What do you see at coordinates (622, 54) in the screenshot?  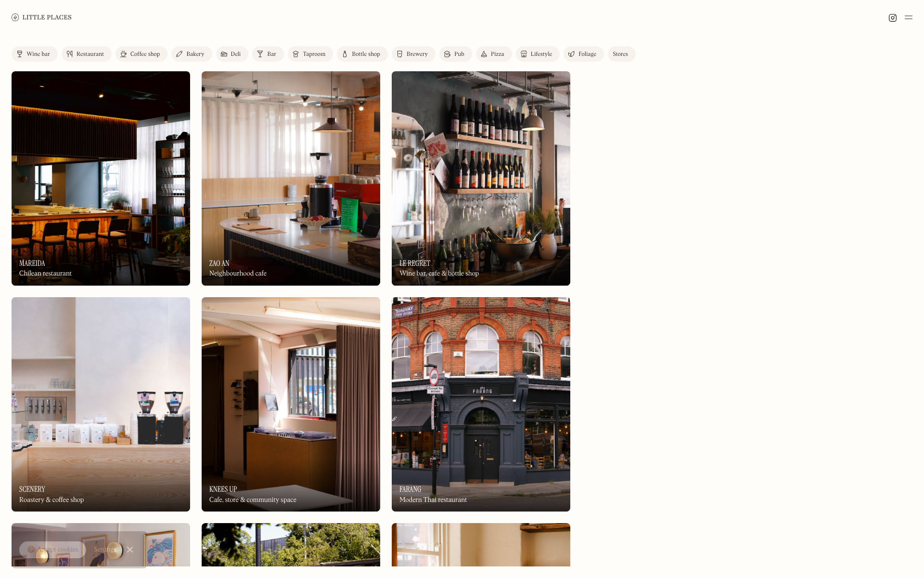 I see `a: Stores` at bounding box center [622, 54].